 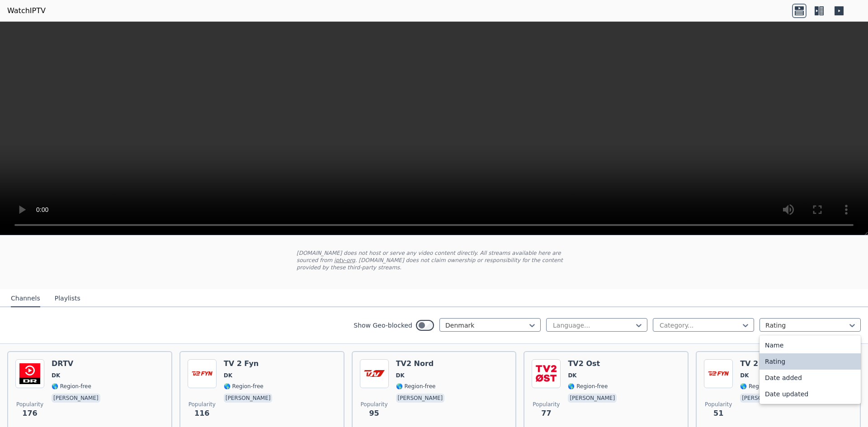 I want to click on label: Show Geo-blocked, so click(x=383, y=325).